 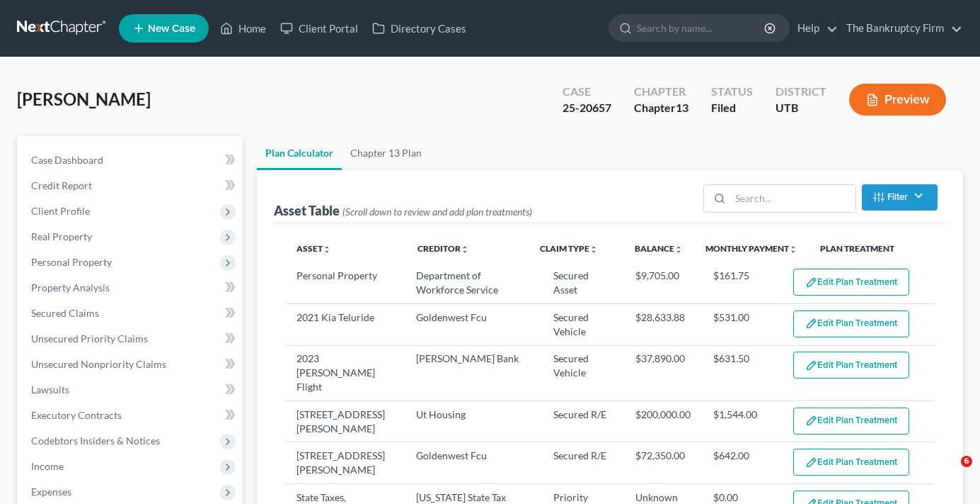 What do you see at coordinates (131, 287) in the screenshot?
I see `a: Property Analysis` at bounding box center [131, 287].